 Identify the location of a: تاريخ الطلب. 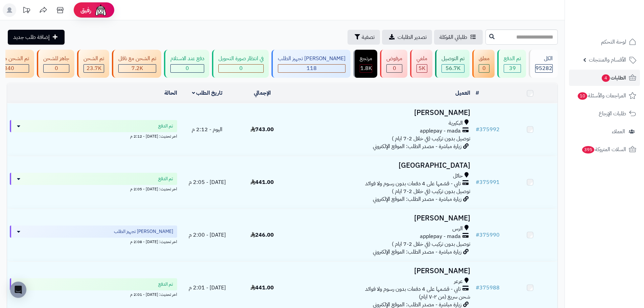
(207, 93).